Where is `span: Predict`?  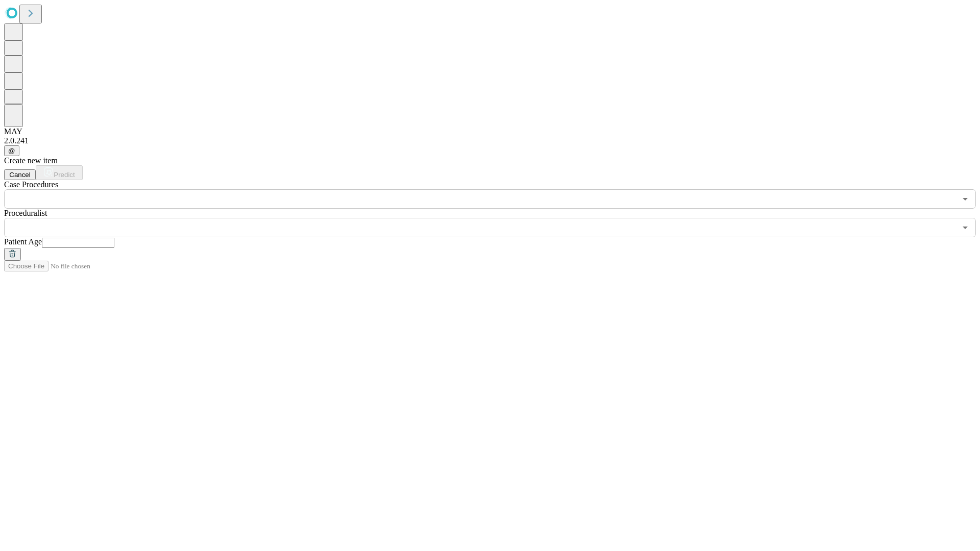 span: Predict is located at coordinates (64, 174).